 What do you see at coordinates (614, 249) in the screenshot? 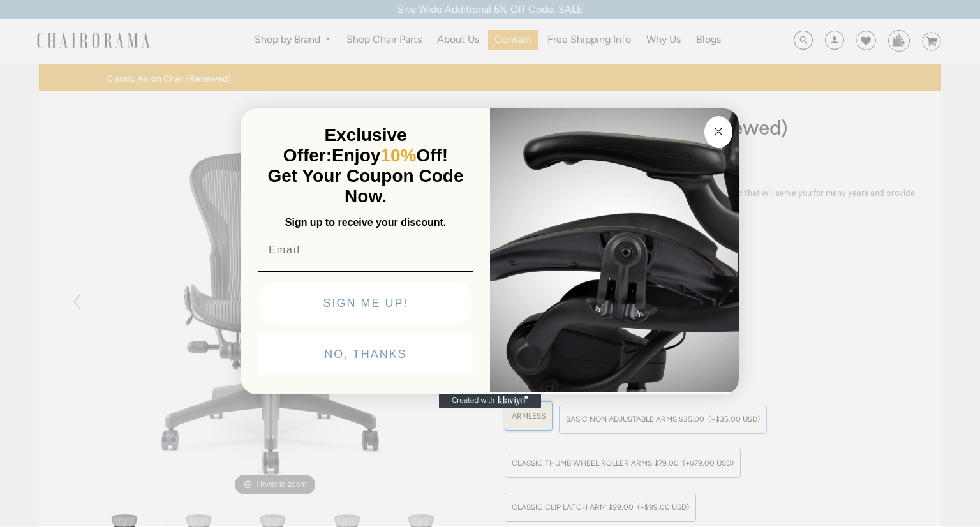
I see `img: 92d77583-a095-41f6-84e7-858462e0427a.jpeg` at bounding box center [614, 249].